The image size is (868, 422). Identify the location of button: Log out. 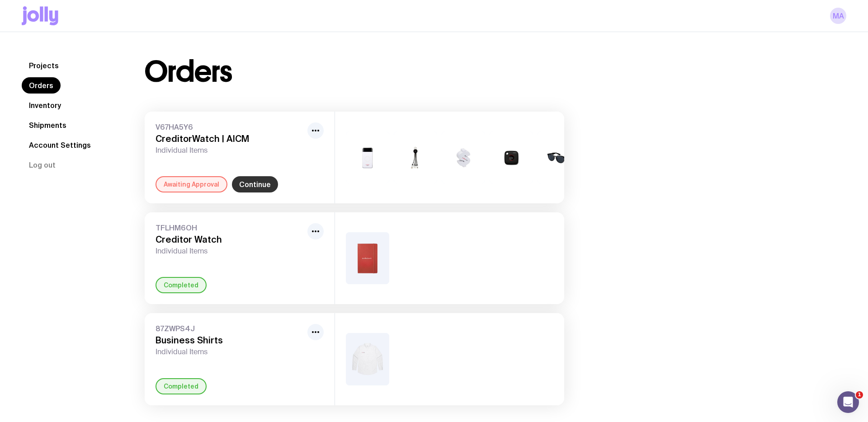
(42, 165).